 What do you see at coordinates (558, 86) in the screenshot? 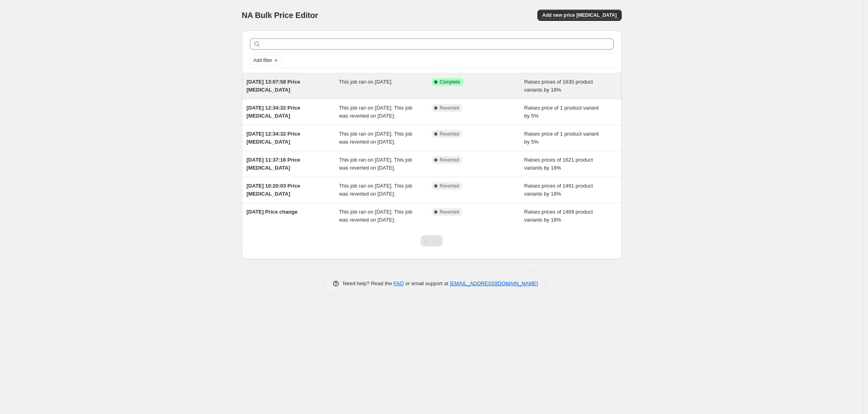
I see `span: Raises prices of 1630 product variants by 18%` at bounding box center [558, 86].